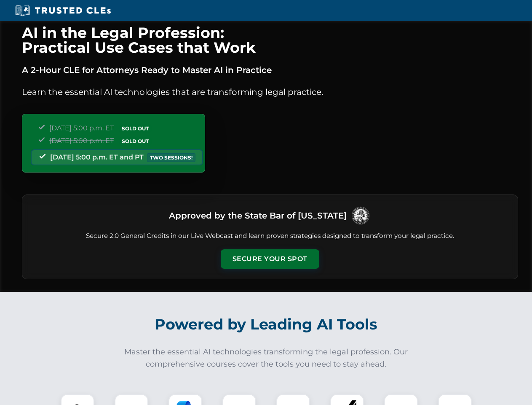 This screenshot has height=405, width=532. Describe the element at coordinates (271, 40) in the screenshot. I see `h1: AI in the Legal Profession: Practical Use Cases that Work` at that location.